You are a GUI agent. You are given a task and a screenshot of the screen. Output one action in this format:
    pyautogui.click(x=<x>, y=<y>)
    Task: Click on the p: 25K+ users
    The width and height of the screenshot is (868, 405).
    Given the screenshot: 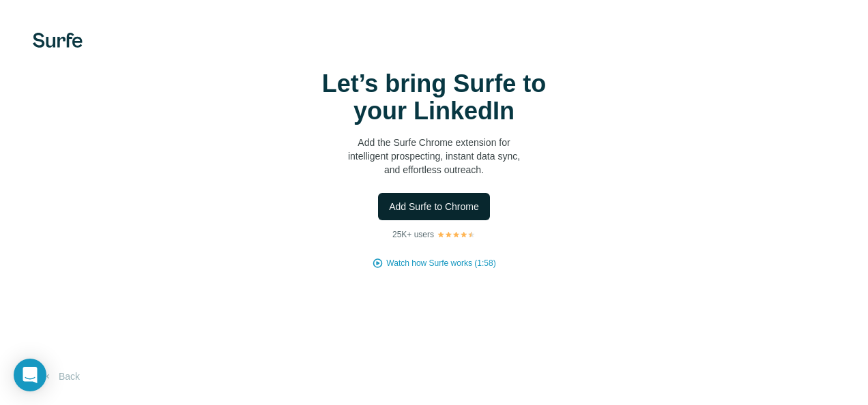 What is the action you would take?
    pyautogui.click(x=413, y=234)
    